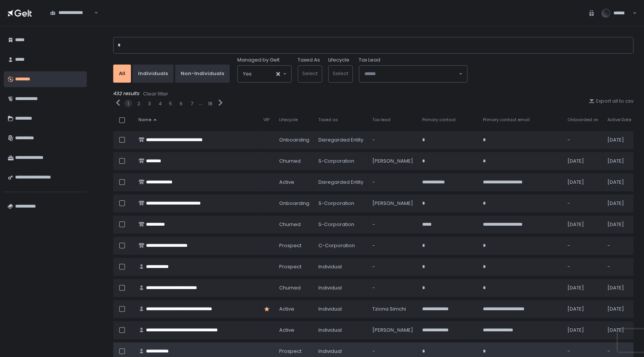 The width and height of the screenshot is (644, 357). Describe the element at coordinates (170, 103) in the screenshot. I see `div: 5` at that location.